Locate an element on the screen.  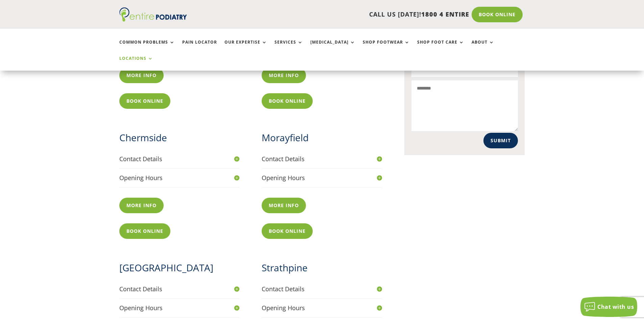
a: Our Expertise is located at coordinates (246, 47).